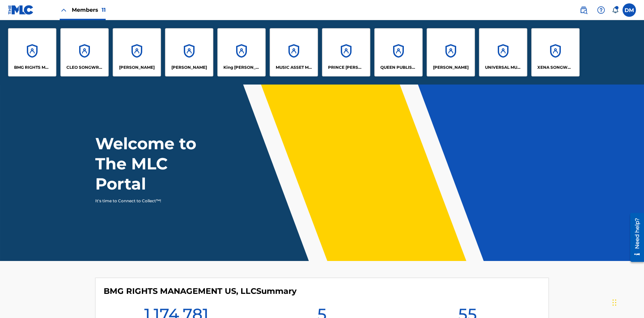  I want to click on div: Chat Widget, so click(628, 302).